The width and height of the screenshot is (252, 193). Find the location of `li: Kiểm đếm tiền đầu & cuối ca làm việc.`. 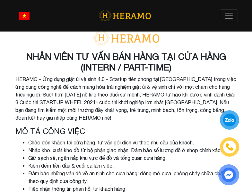

li: Kiểm đếm tiền đầu & cuối ca làm việc. is located at coordinates (133, 165).